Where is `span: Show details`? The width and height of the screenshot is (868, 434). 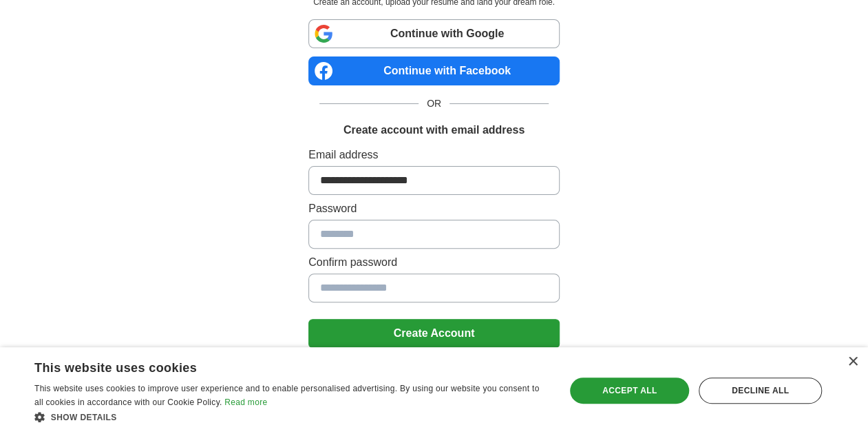 span: Show details is located at coordinates (84, 418).